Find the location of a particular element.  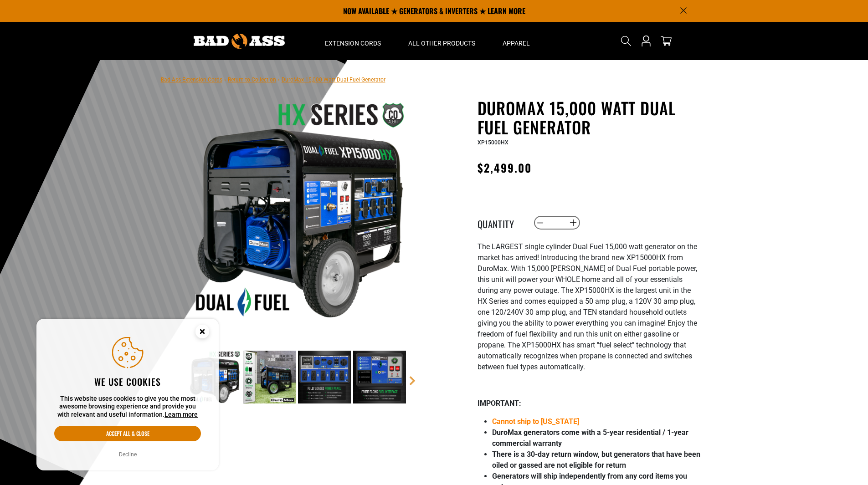

summary: All Other Products is located at coordinates (441, 41).